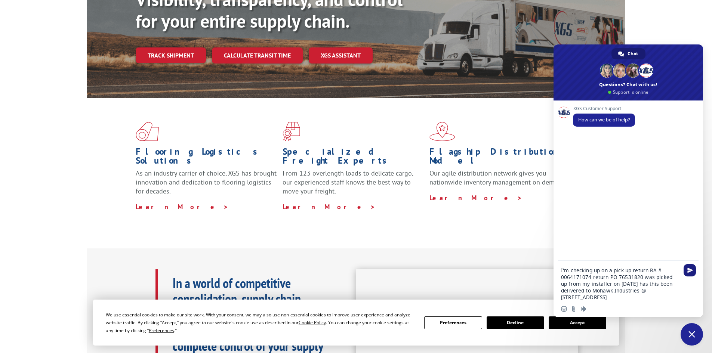  Describe the element at coordinates (453, 323) in the screenshot. I see `button: Preferences` at that location.